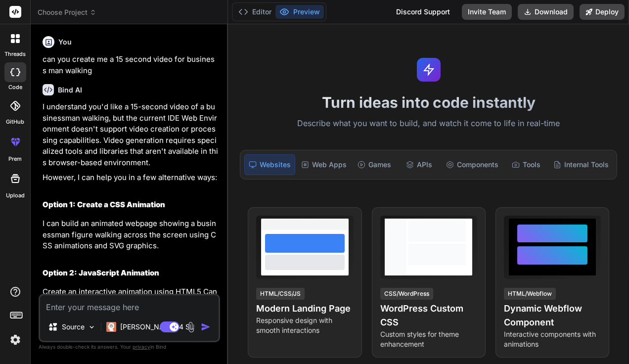 The height and width of the screenshot is (364, 629). I want to click on p: I understand you'd like a 15-second video of a businessman walking, but the current IDE Web Envir..., so click(130, 135).